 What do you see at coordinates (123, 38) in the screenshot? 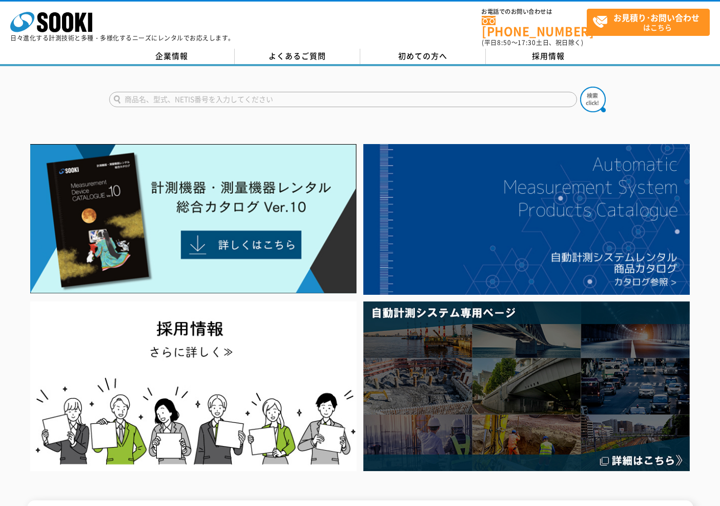
I see `p: 日々進化する計測技術と多種・多様化するニーズにレンタルでお応えします。` at bounding box center [123, 38].